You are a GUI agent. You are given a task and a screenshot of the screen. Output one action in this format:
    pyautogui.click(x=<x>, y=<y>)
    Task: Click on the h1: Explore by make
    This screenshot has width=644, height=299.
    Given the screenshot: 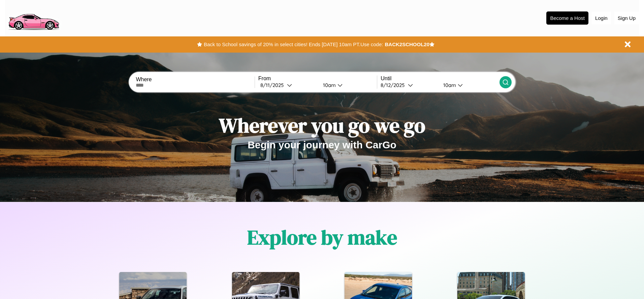 What is the action you would take?
    pyautogui.click(x=322, y=237)
    